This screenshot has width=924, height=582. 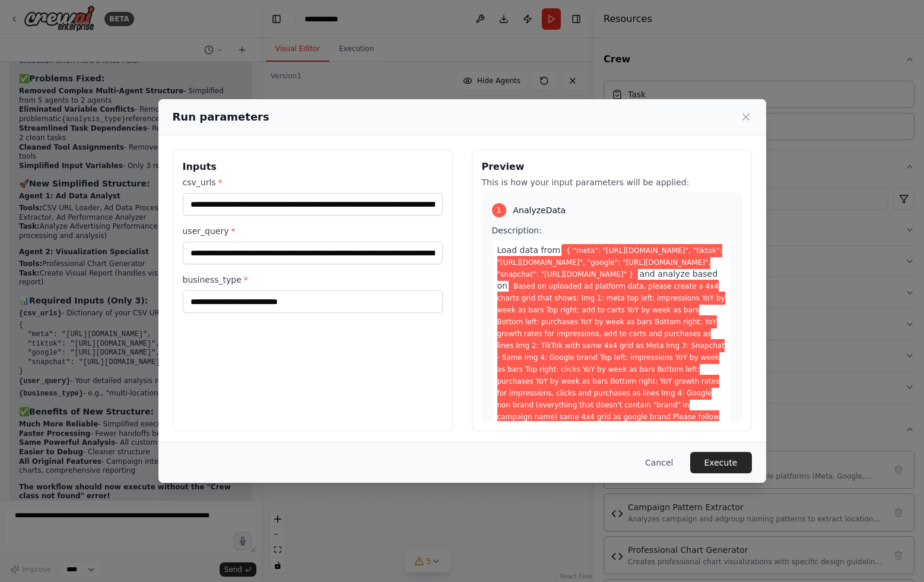 What do you see at coordinates (608, 280) in the screenshot?
I see `span: and analyze based on` at bounding box center [608, 280].